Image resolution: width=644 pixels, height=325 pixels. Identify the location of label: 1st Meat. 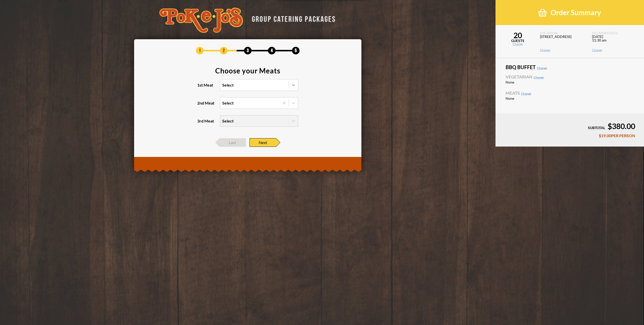
(248, 85).